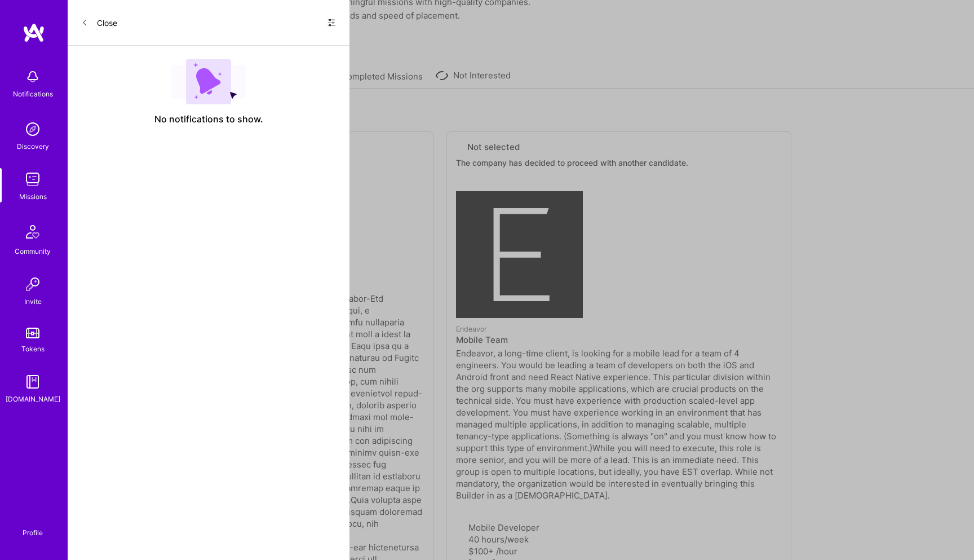 The height and width of the screenshot is (560, 974). Describe the element at coordinates (32, 232) in the screenshot. I see `img: Community` at that location.